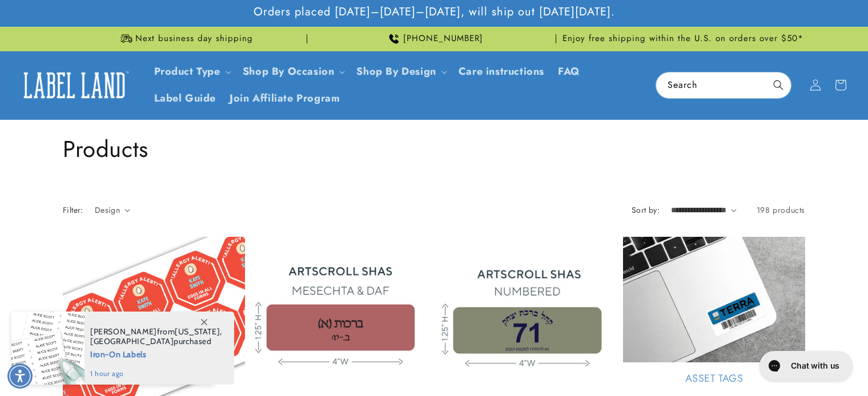 The height and width of the screenshot is (396, 868). I want to click on summary: Shop By Occasion, so click(293, 71).